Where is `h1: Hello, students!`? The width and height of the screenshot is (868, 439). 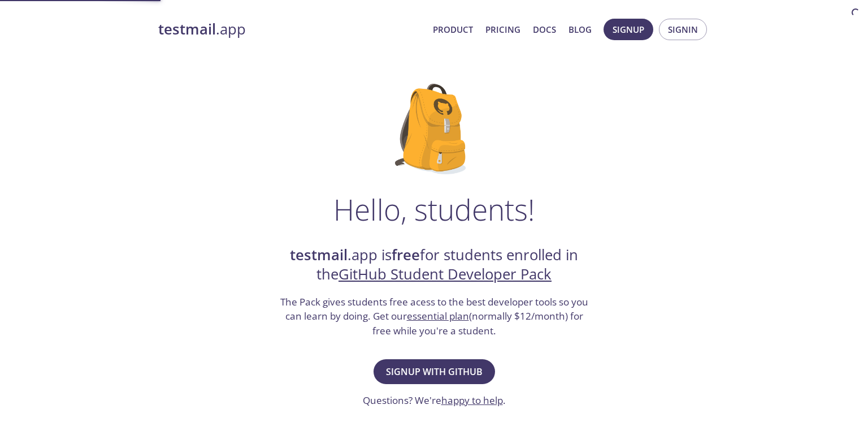
h1: Hello, students! is located at coordinates (434, 209).